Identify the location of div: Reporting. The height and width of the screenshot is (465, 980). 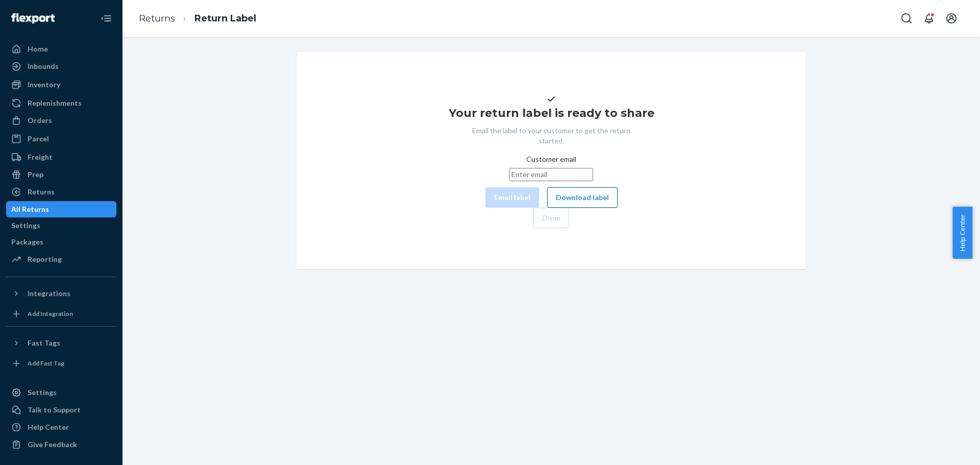
(44, 260).